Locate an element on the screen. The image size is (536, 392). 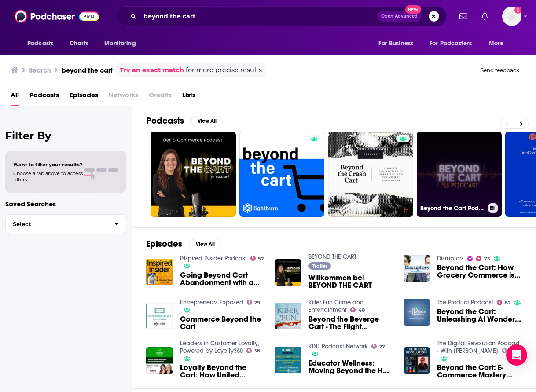
img: Loyalty Beyond the Cart: How United Supermarkets Gamifies Wellness and Engagement is located at coordinates (159, 361).